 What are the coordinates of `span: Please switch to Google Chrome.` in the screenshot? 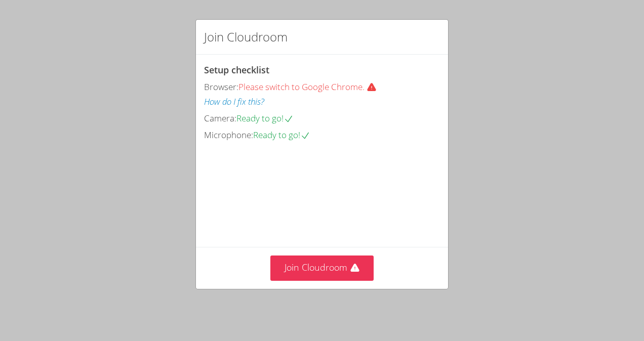 It's located at (309, 87).